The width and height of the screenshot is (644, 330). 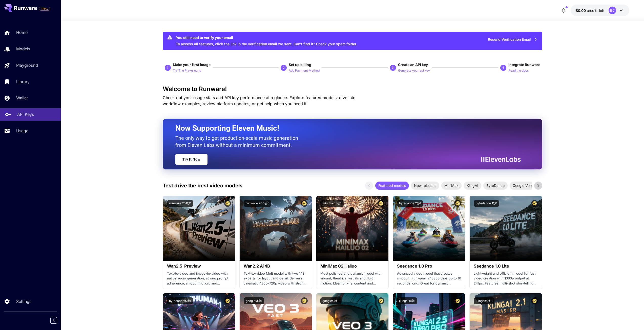 What do you see at coordinates (187, 71) in the screenshot?
I see `p: Try The Playground` at bounding box center [187, 71].